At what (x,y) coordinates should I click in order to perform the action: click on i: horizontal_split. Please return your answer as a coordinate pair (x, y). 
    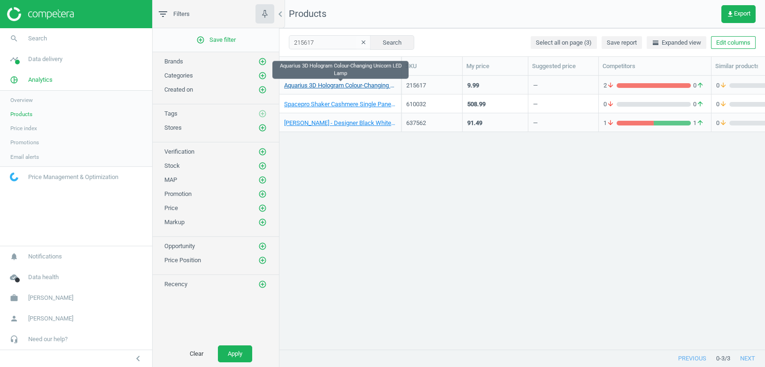
    Looking at the image, I should click on (656, 43).